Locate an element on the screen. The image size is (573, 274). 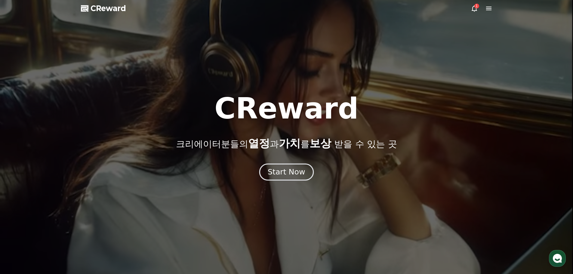
span: 홈 is located at coordinates (21, 202).